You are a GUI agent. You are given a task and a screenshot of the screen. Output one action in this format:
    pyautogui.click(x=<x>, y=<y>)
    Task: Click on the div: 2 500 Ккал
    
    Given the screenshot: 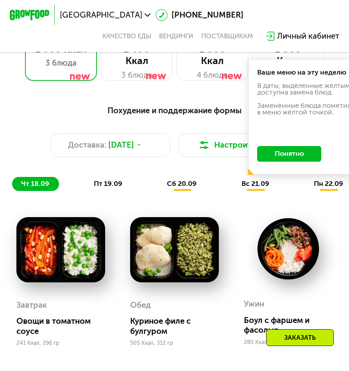 What is the action you would take?
    pyautogui.click(x=288, y=55)
    